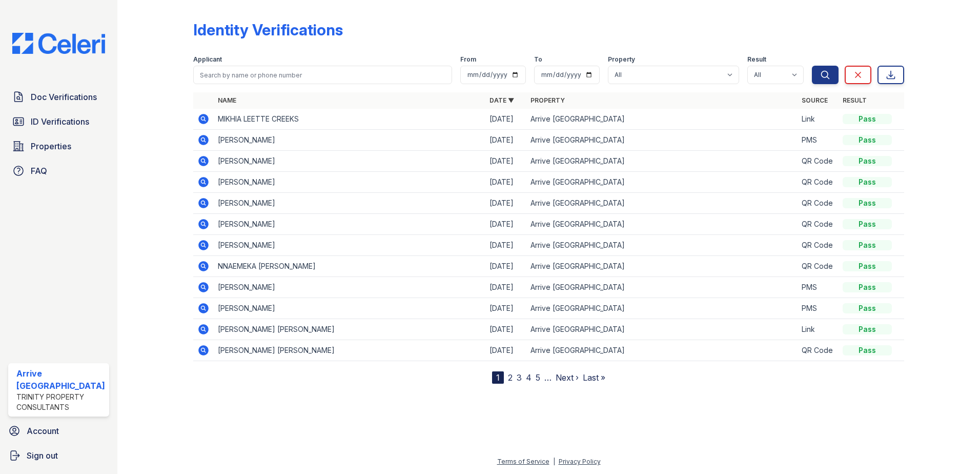  Describe the element at coordinates (510, 378) in the screenshot. I see `a: 2` at that location.